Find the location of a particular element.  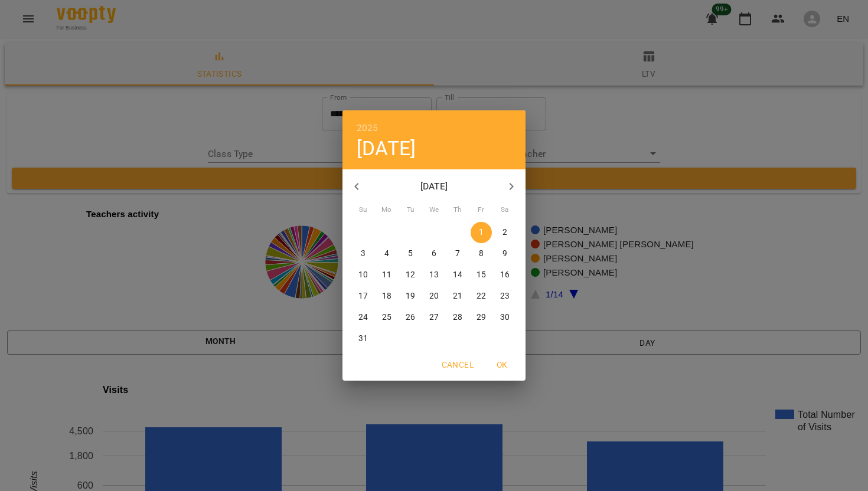

p: 15 is located at coordinates (481, 275).